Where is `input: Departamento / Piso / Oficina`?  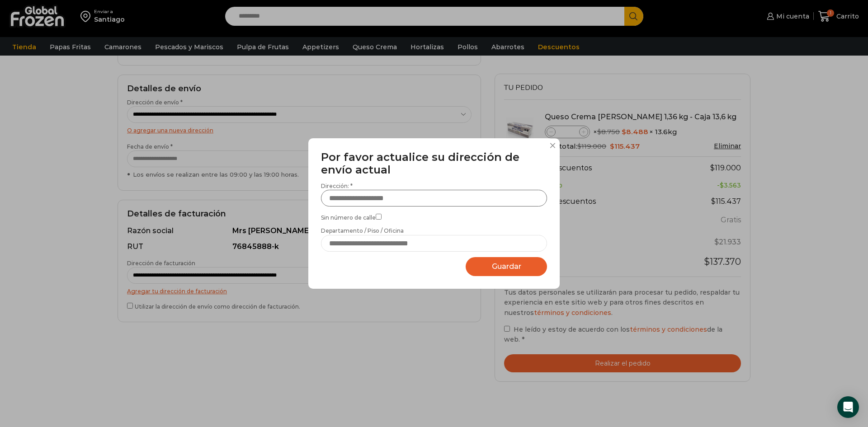 input: Departamento / Piso / Oficina is located at coordinates (434, 243).